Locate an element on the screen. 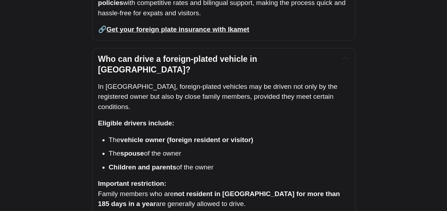 The height and width of the screenshot is (211, 447). strong: vehicle owner (foreign resident or visitor) is located at coordinates (187, 140).